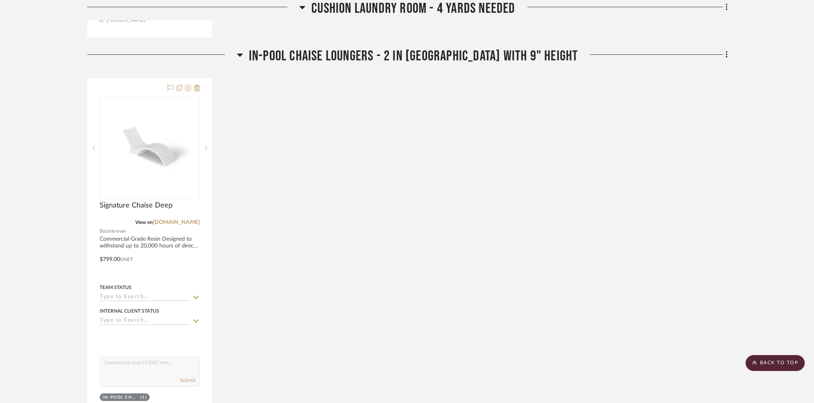 This screenshot has height=403, width=814. Describe the element at coordinates (775, 363) in the screenshot. I see `scroll-to-top-button: BACK TO TOP` at that location.